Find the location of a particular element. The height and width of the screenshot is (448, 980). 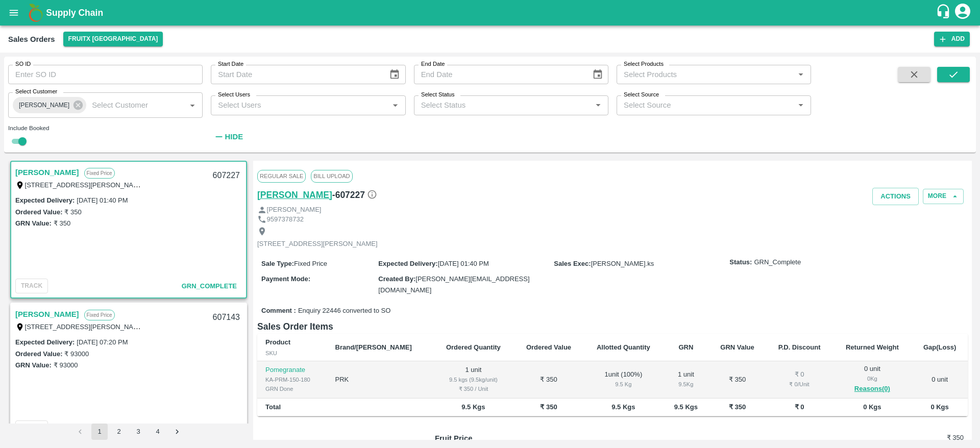

label: Select Status is located at coordinates (437, 95).